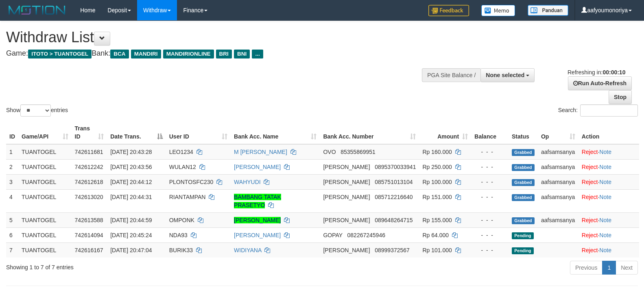 The width and height of the screenshot is (644, 290). What do you see at coordinates (247, 250) in the screenshot?
I see `a: WIDIYANA` at bounding box center [247, 250].